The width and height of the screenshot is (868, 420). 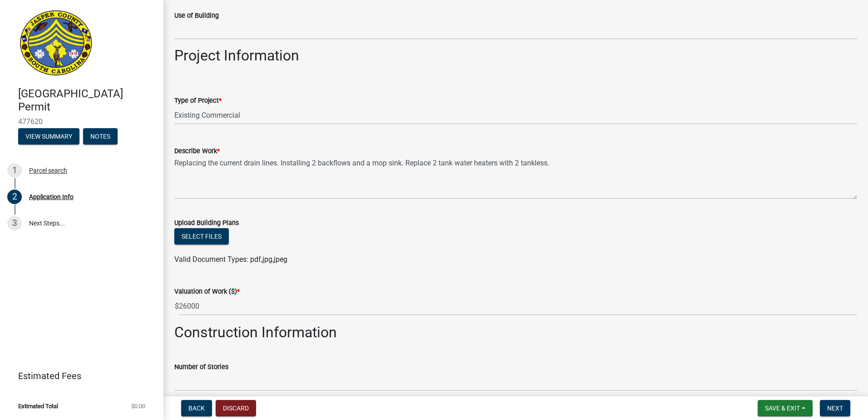 I want to click on wm-modal-confirm: Summary, so click(x=49, y=137).